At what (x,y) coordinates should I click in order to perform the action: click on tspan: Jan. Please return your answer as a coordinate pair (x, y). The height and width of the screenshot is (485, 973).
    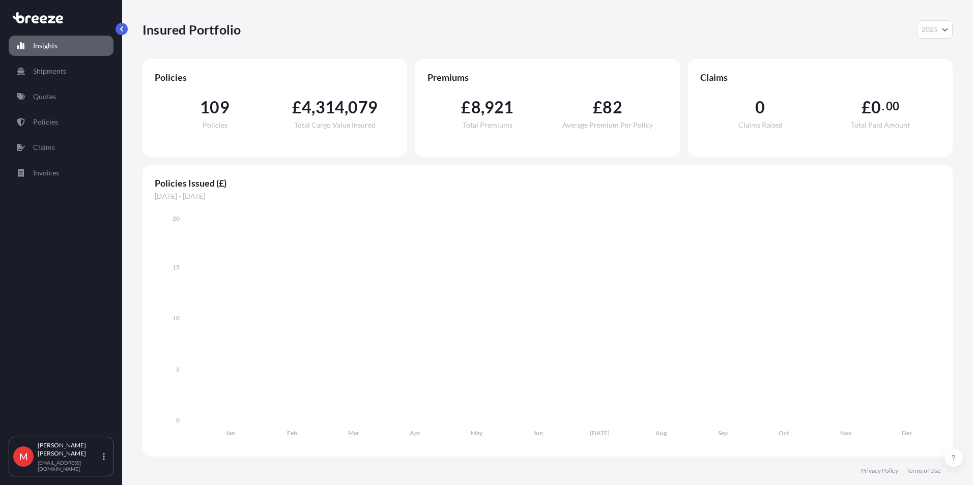
    Looking at the image, I should click on (230, 433).